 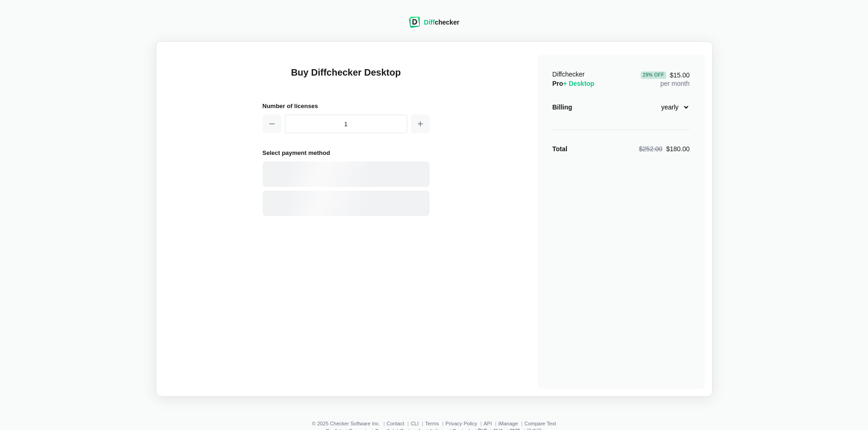 What do you see at coordinates (434, 26) in the screenshot?
I see `a: Diffchecker logoDiffchecker` at bounding box center [434, 26].